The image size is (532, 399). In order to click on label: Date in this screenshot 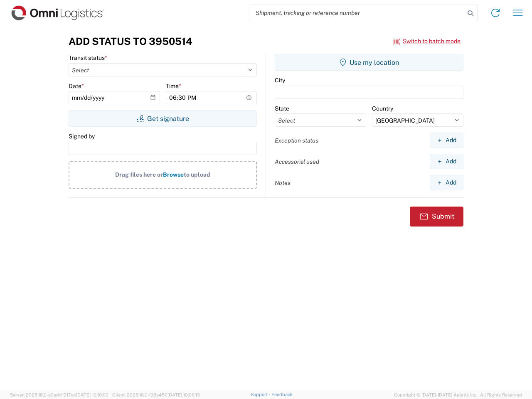, I will do `click(76, 86)`.